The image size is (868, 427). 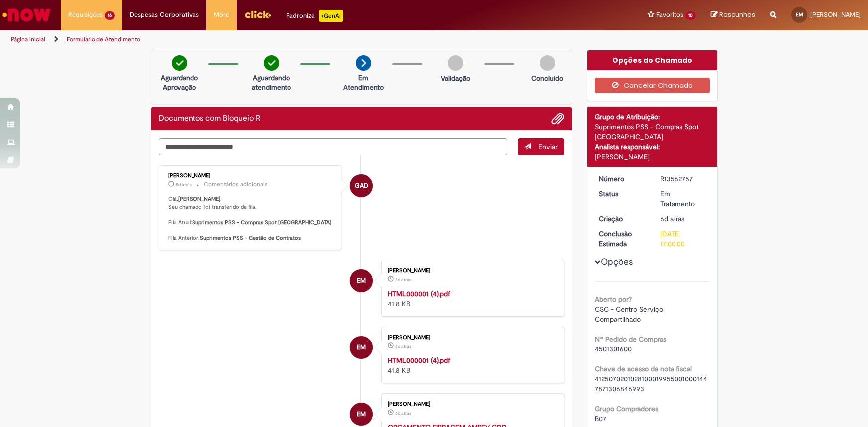 I want to click on ul: Trilhas de página, so click(x=289, y=39).